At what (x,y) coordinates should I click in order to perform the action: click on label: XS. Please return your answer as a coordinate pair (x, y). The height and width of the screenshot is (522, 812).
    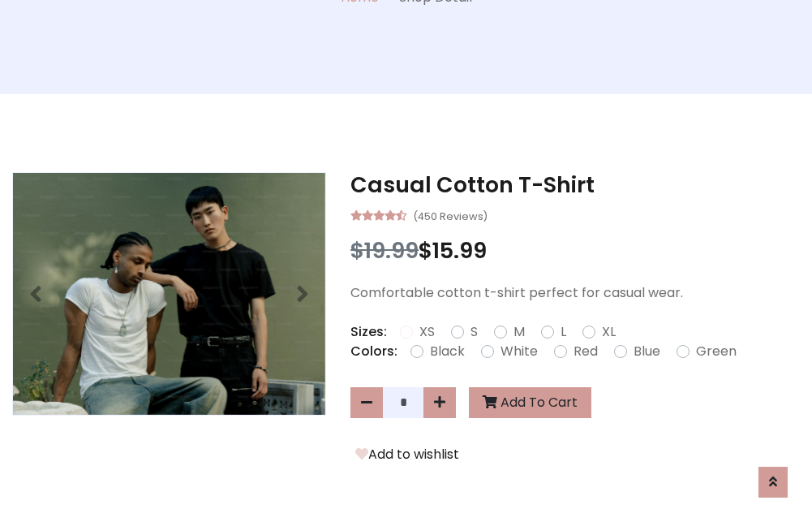
    Looking at the image, I should click on (427, 332).